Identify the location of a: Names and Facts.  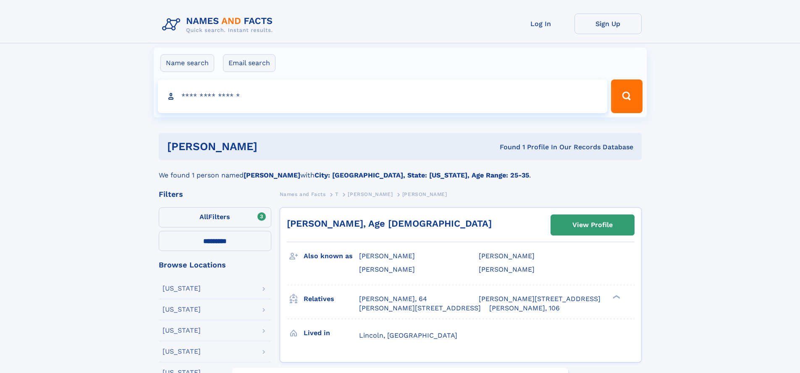
(303, 194).